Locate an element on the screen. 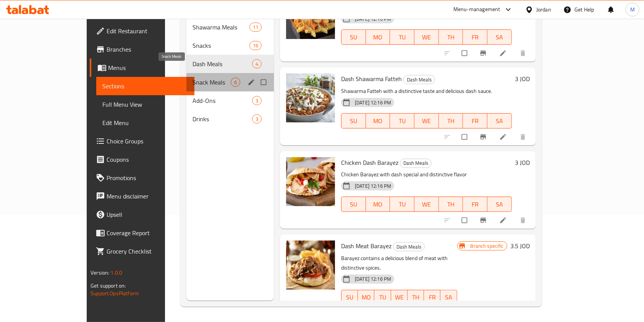 The image size is (644, 322). span: 11 is located at coordinates (256, 27).